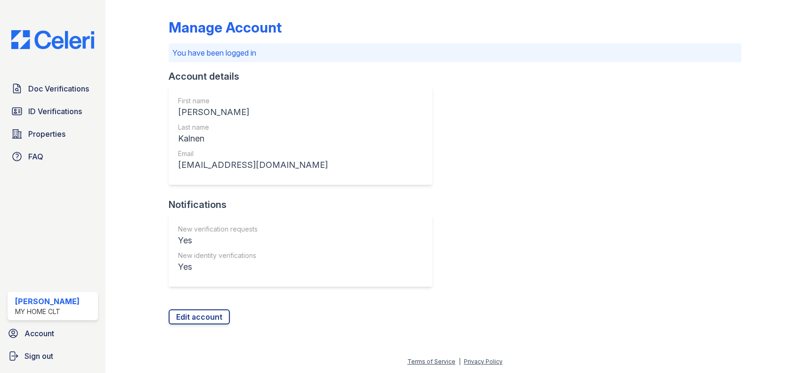 This screenshot has height=373, width=804. What do you see at coordinates (47, 311) in the screenshot?
I see `div: My Home CLT` at bounding box center [47, 311].